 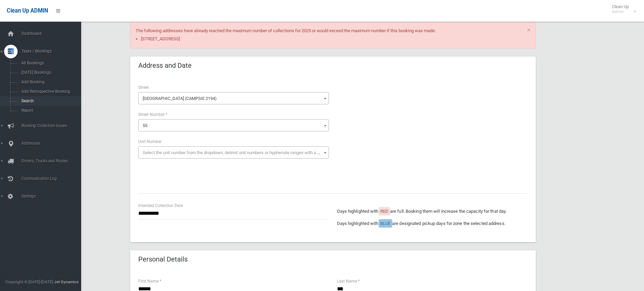 I want to click on span: Search, so click(x=50, y=101).